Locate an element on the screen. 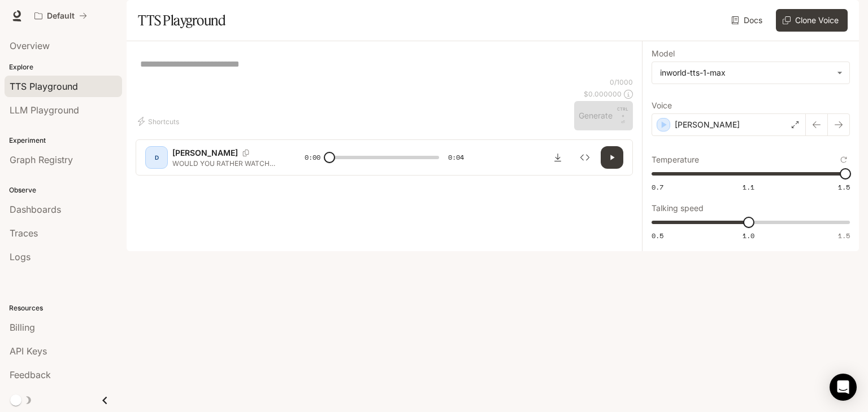 The width and height of the screenshot is (868, 412). span: 0:00 is located at coordinates (313, 157).